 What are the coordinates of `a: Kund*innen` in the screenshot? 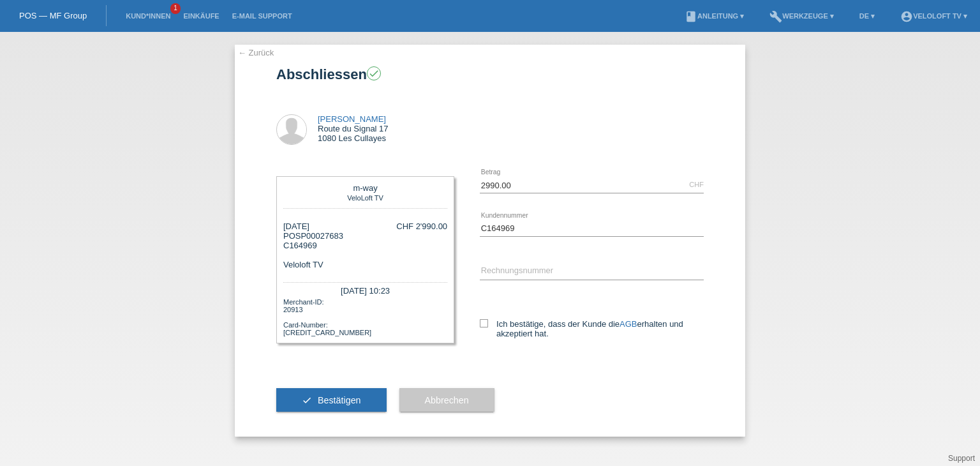 It's located at (148, 16).